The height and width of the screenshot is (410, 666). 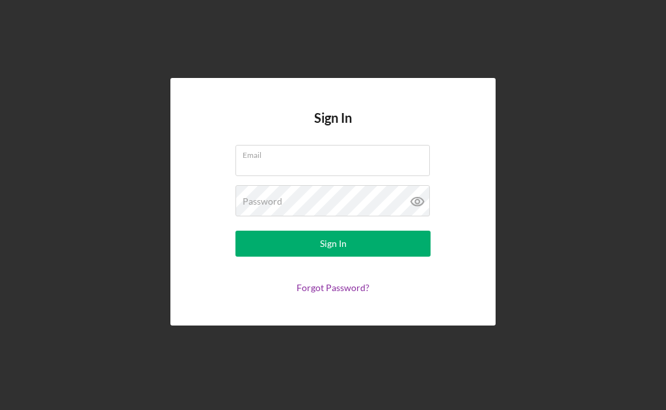 I want to click on label: Email, so click(x=336, y=153).